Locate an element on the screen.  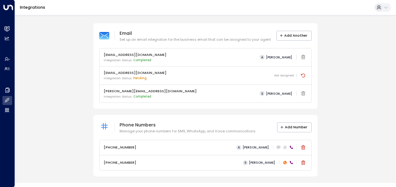
a: Integrations is located at coordinates (32, 7).